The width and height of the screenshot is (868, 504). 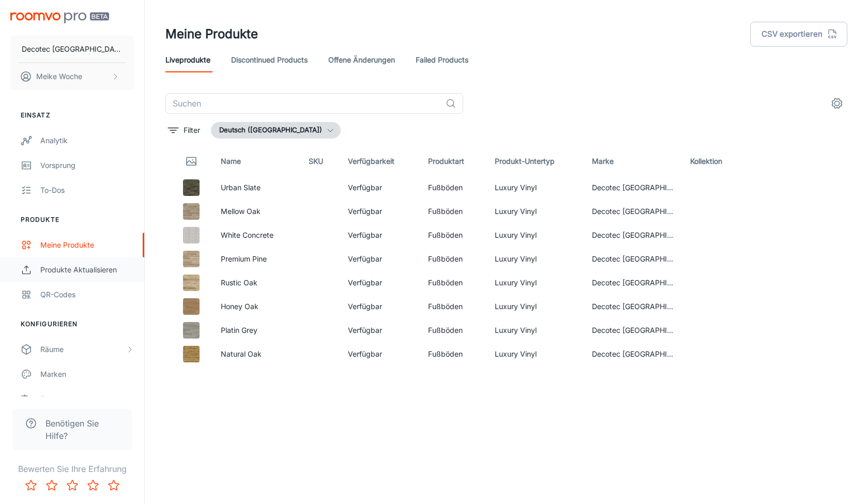 What do you see at coordinates (211, 34) in the screenshot?
I see `h1: Meine Produkte` at bounding box center [211, 34].